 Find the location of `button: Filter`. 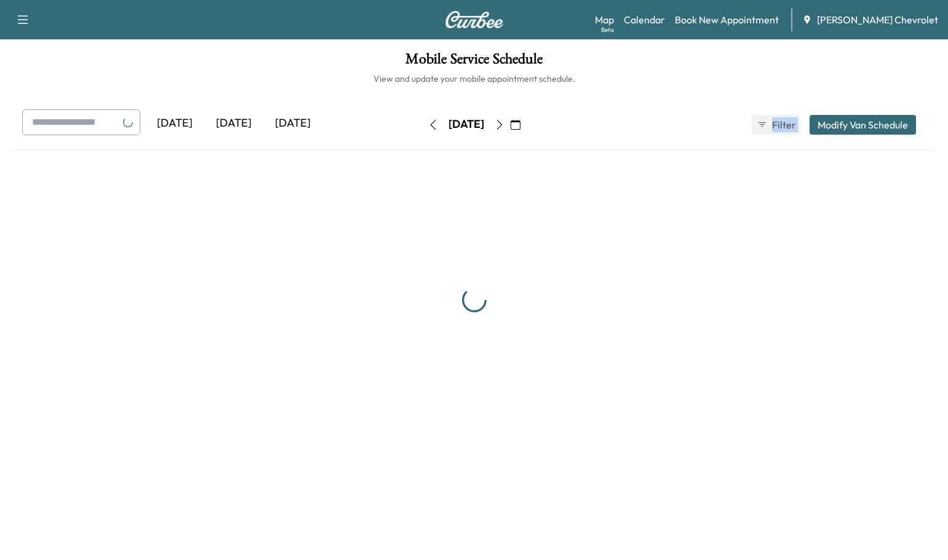

button: Filter is located at coordinates (776, 125).